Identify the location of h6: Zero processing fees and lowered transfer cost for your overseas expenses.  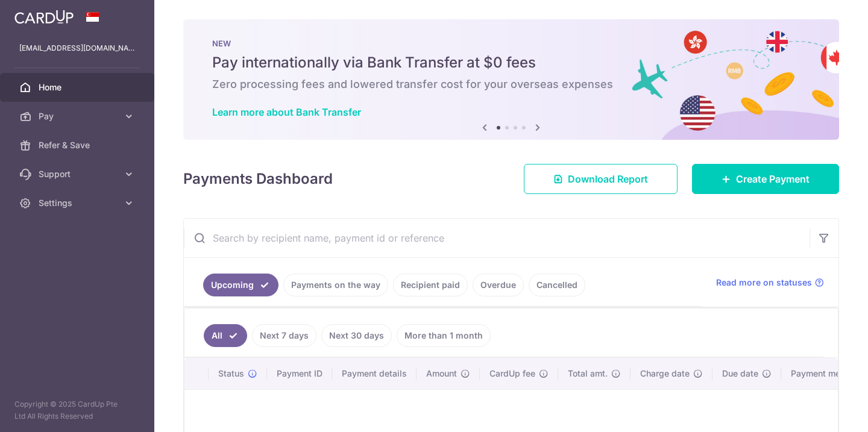
(511, 84).